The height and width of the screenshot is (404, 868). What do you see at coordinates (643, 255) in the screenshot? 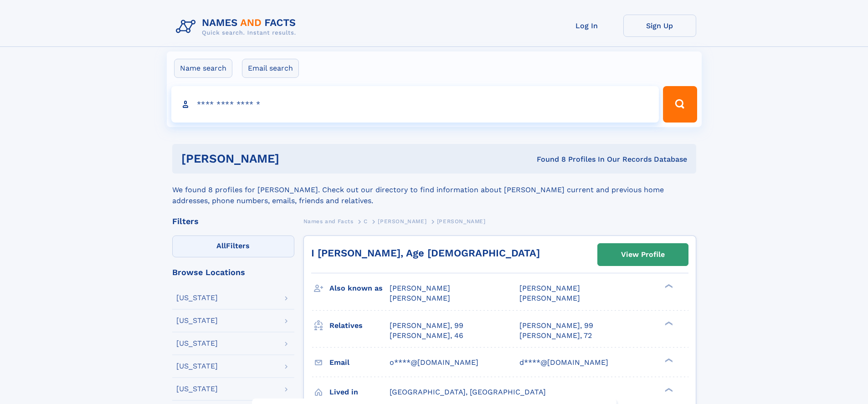
I see `div: View Profile` at bounding box center [643, 255].